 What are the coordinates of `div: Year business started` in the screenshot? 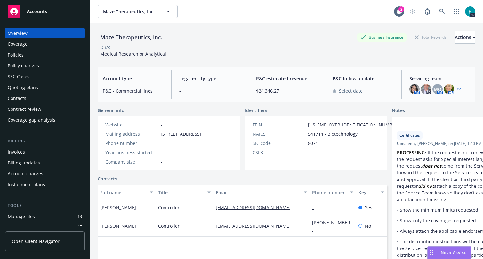 It's located at (131, 153).